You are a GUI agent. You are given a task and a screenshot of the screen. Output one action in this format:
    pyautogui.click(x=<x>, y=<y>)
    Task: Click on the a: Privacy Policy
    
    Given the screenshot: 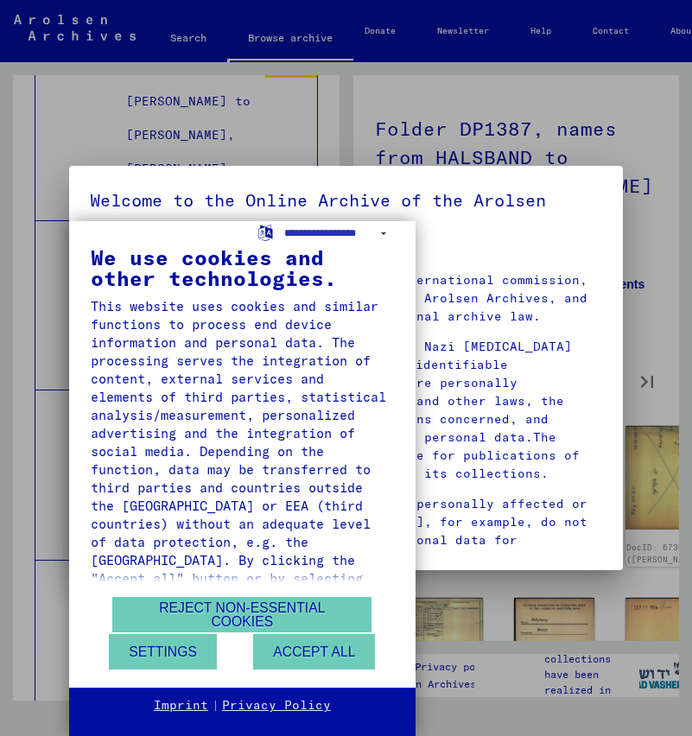 What is the action you would take?
    pyautogui.click(x=276, y=706)
    